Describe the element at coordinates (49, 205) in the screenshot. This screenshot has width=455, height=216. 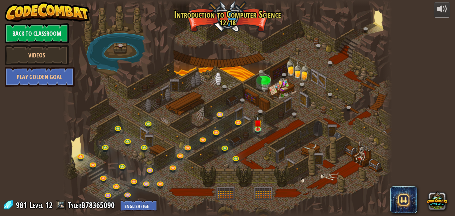
I see `span: 12` at that location.